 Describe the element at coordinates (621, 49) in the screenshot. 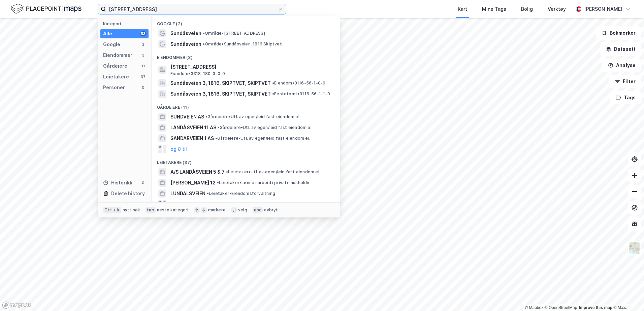

I see `button: Datasett` at that location.